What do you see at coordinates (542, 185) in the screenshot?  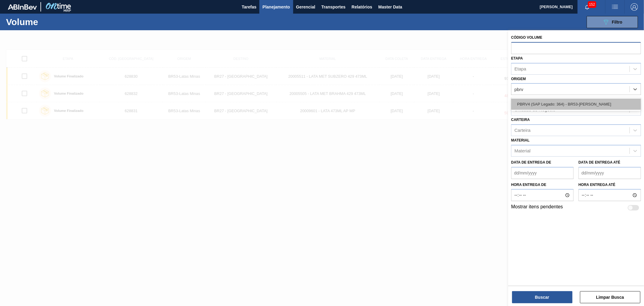 I see `label: Hora entrega de` at bounding box center [542, 185].